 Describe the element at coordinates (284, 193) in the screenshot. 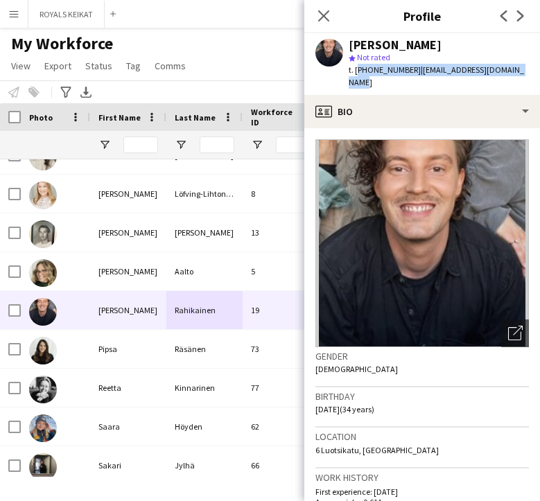

I see `div: 8` at that location.